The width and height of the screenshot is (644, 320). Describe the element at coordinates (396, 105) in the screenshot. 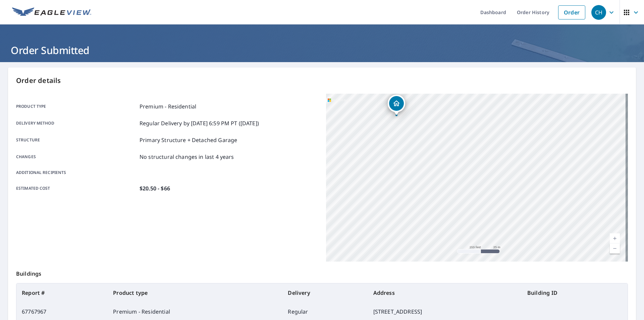

I see `div: Dropped pin, building 1, Residential property, 3 Sage Meadow Ln Mashpee, MA 02649` at that location.